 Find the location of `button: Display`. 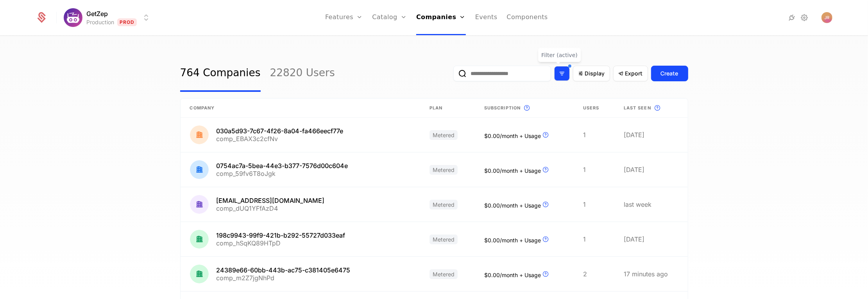

button: Display is located at coordinates (591, 74).